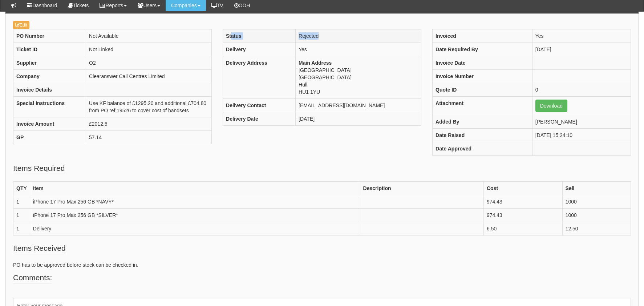 This screenshot has height=306, width=644. Describe the element at coordinates (149, 107) in the screenshot. I see `td: Use KF balance of £1295.20 and additional £704.80 from PO ref 19526 to cover cost of handsets` at that location.